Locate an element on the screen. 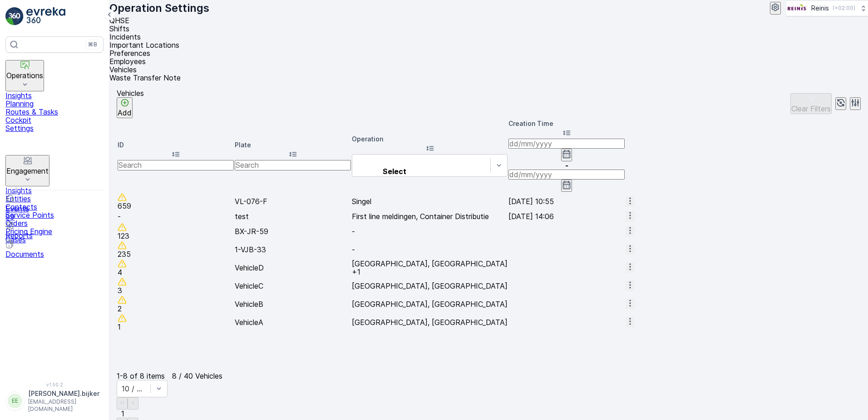 The height and width of the screenshot is (420, 868). span: Shifts is located at coordinates (120, 29).